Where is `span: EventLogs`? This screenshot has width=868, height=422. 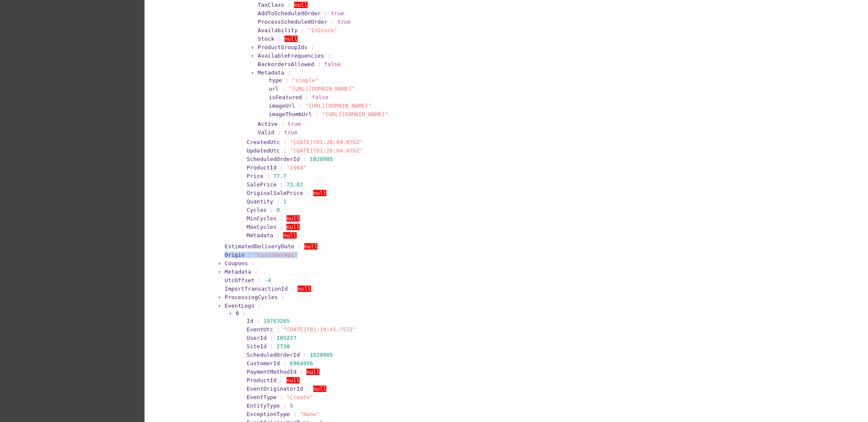
span: EventLogs is located at coordinates (240, 306).